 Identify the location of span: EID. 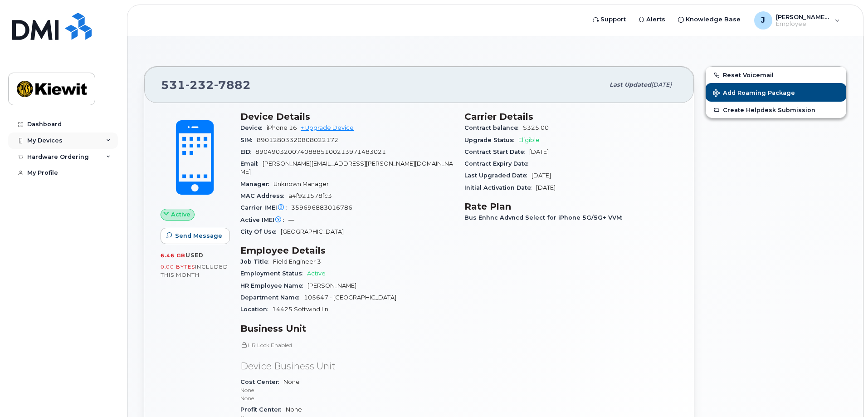
(248, 152).